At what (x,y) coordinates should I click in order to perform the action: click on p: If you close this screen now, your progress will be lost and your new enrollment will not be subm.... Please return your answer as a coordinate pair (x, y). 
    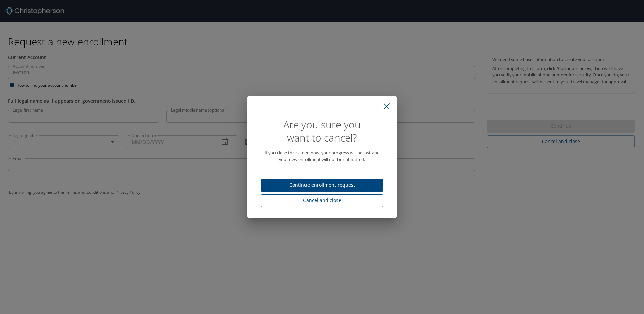
    Looking at the image, I should click on (322, 156).